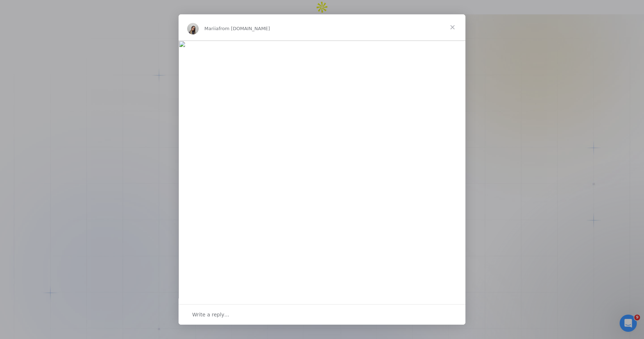 Image resolution: width=644 pixels, height=339 pixels. I want to click on div: Open conversation and reply, so click(322, 314).